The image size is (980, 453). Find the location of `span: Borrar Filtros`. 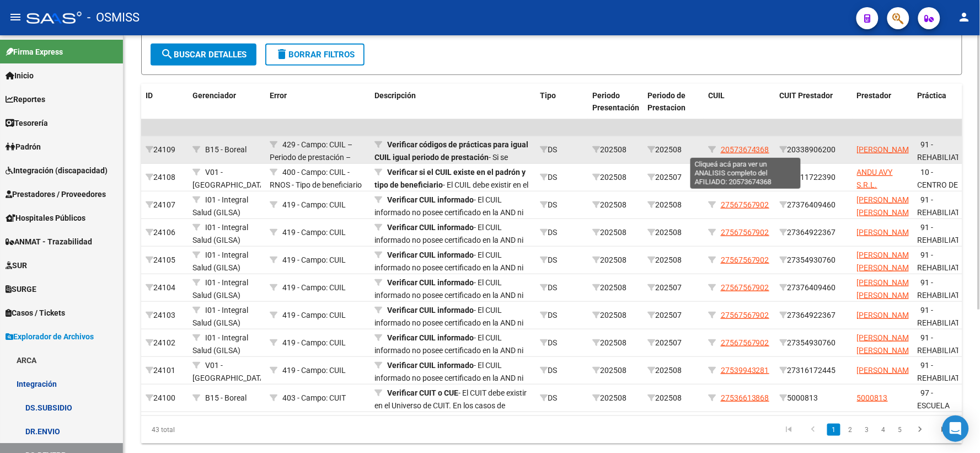

span: Borrar Filtros is located at coordinates (315, 55).